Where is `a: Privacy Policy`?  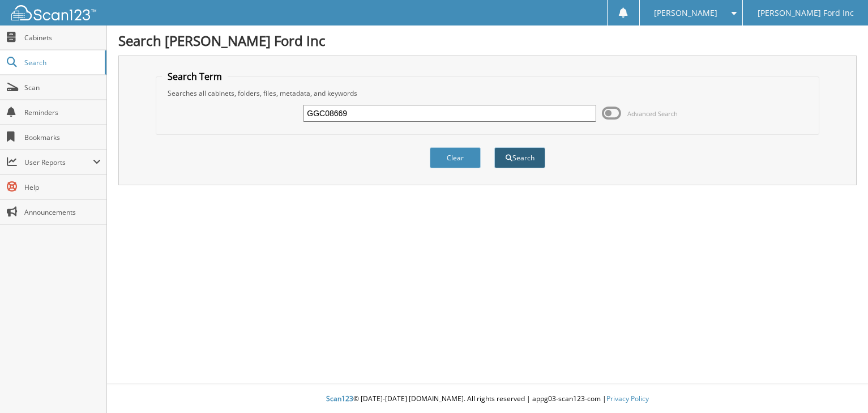 a: Privacy Policy is located at coordinates (628, 398).